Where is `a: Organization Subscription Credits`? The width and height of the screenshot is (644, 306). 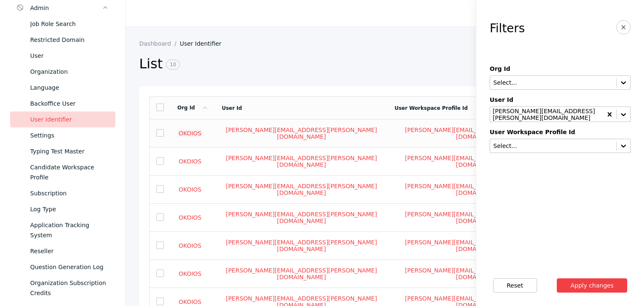 a: Organization Subscription Credits is located at coordinates (63, 288).